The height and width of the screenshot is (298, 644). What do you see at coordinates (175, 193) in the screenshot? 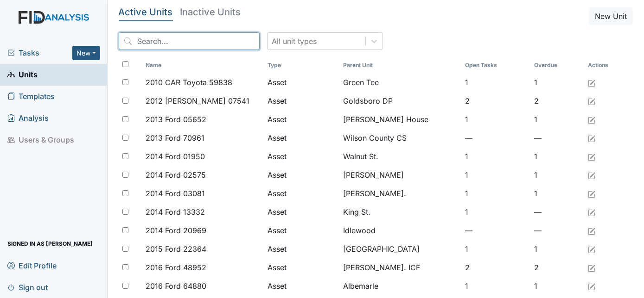
I see `span: 2014 Ford 03081` at bounding box center [175, 193].